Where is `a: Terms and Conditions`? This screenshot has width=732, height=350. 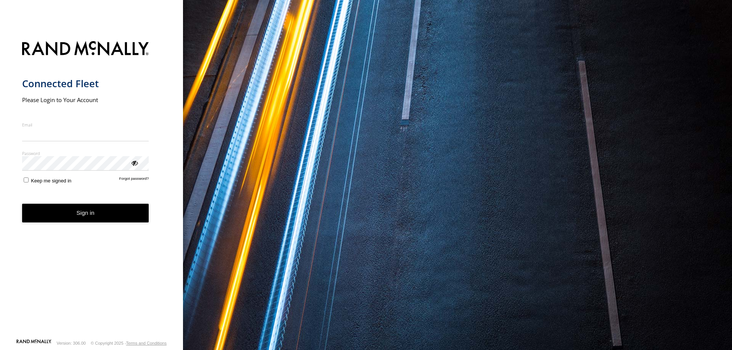 a: Terms and Conditions is located at coordinates (146, 343).